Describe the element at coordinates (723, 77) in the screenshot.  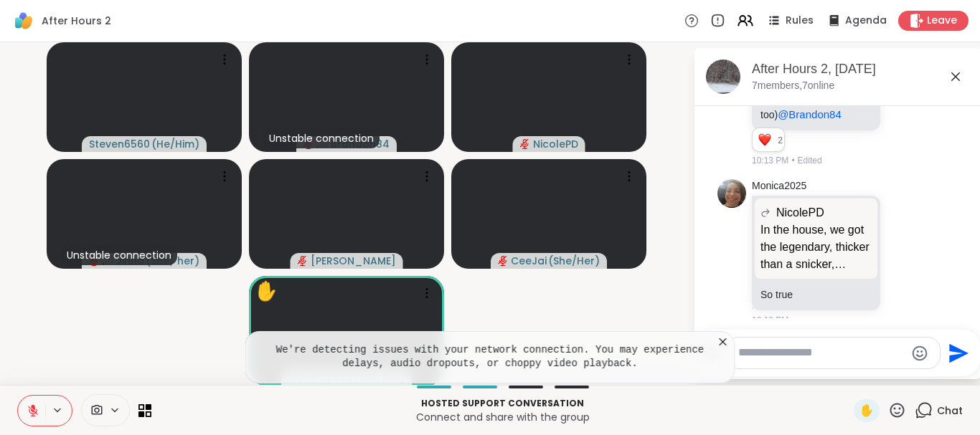
I see `img: After Hours 2, Sep 13` at that location.